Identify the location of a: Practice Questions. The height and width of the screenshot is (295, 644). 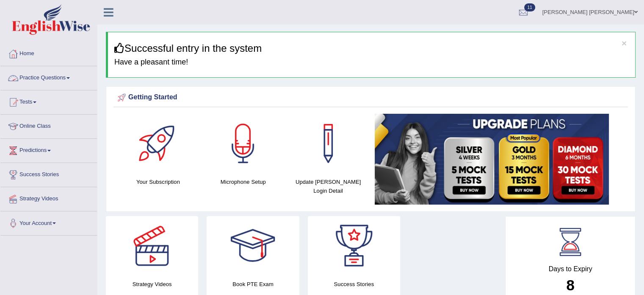
(49, 77).